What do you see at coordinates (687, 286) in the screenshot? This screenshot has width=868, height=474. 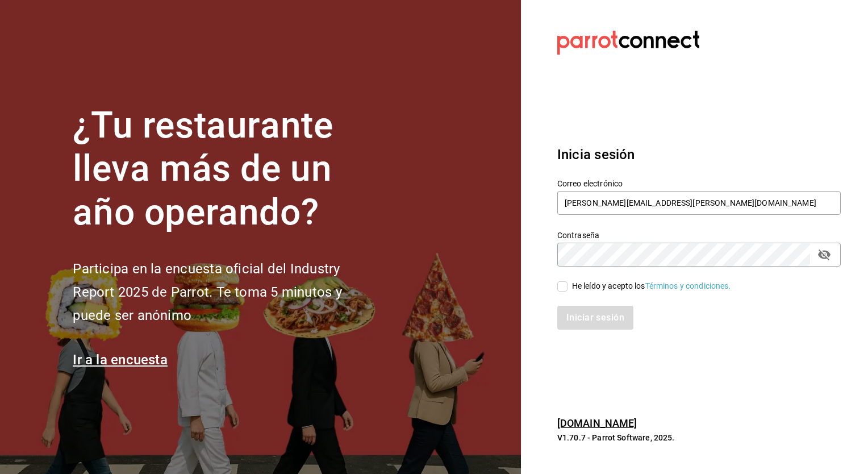 I see `a: Términos y condiciones.` at bounding box center [687, 286].